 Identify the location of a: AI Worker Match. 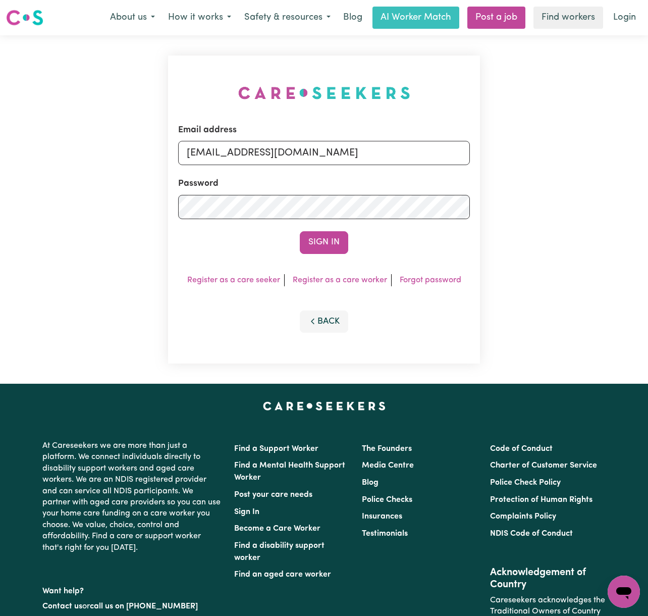
(416, 18).